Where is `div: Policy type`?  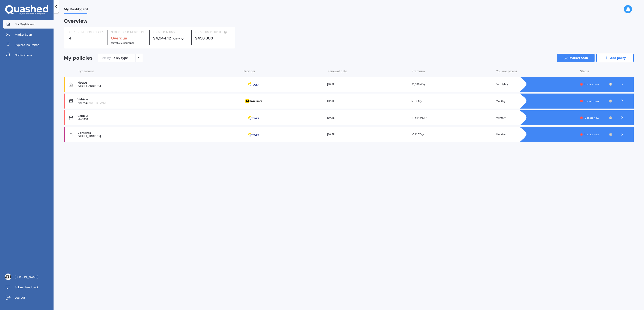
div: Policy type is located at coordinates (120, 58).